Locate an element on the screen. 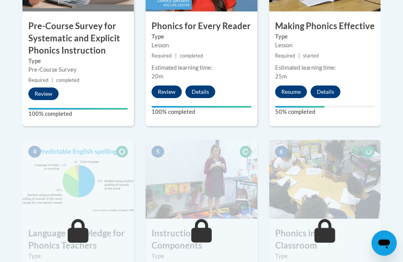  h3: Language Knowledge for Phonics Teachers is located at coordinates (78, 239).